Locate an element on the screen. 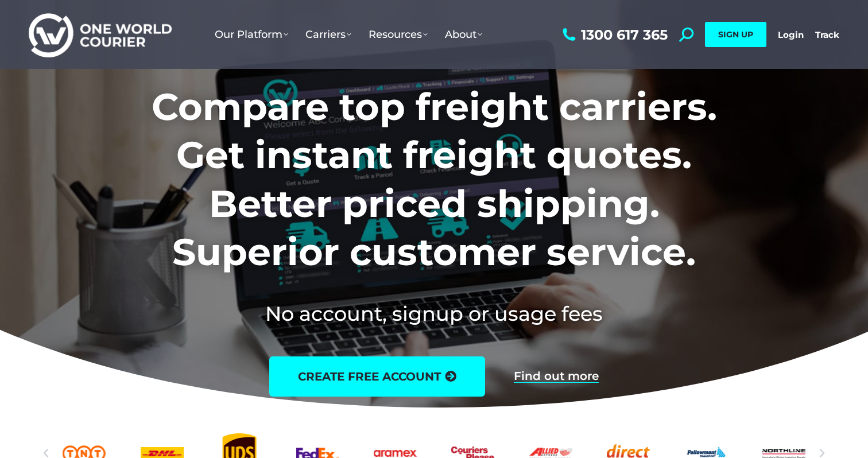 Image resolution: width=868 pixels, height=458 pixels. h2: No account, signup or usage fees is located at coordinates (434, 313).